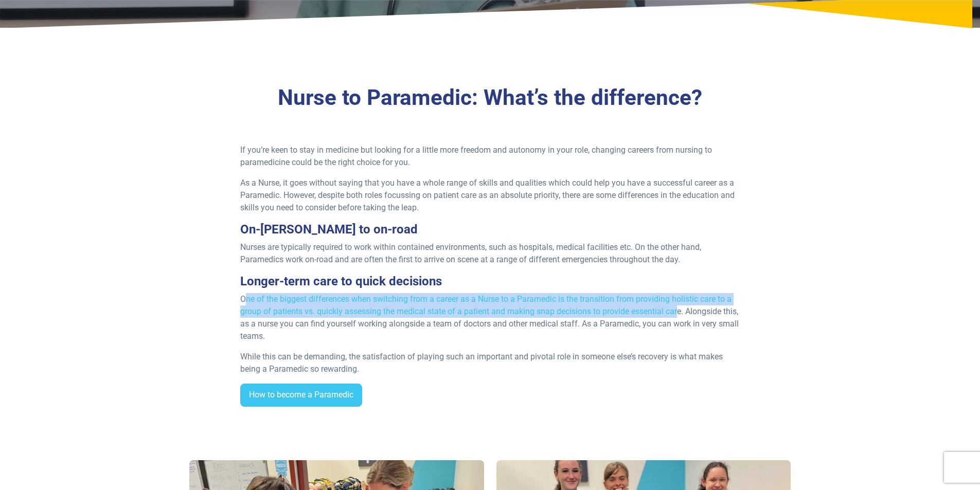  I want to click on strong: Longer-term care to quick decisions, so click(341, 282).